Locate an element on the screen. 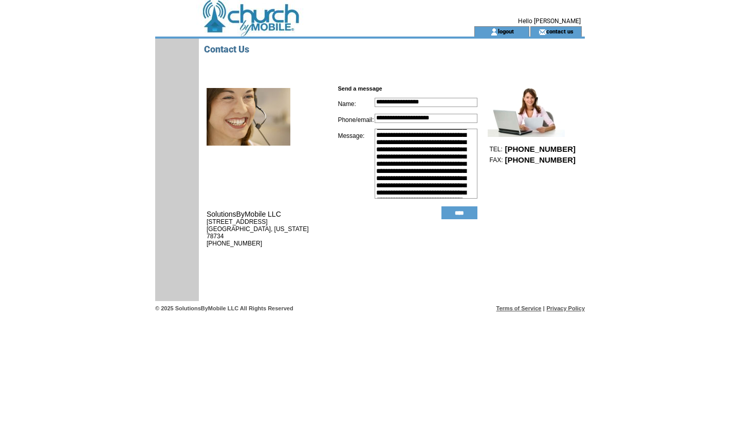 The width and height of the screenshot is (740, 422). a: logout is located at coordinates (506, 31).